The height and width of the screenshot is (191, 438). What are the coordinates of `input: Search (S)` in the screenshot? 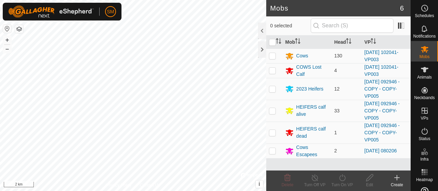 It's located at (352, 26).